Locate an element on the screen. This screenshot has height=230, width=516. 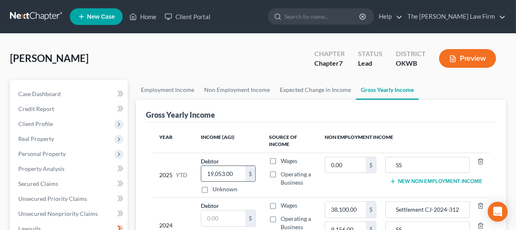
a: Property Analysis is located at coordinates (69, 169).